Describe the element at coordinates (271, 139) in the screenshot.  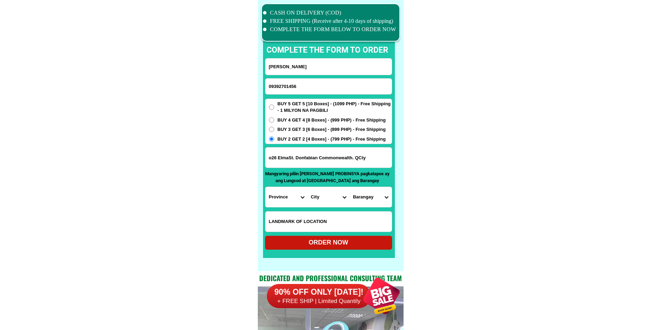
I see `input: BUY 2 GET 2 [4 Boxes] - (799 PHP) - Free Shipping` at that location.